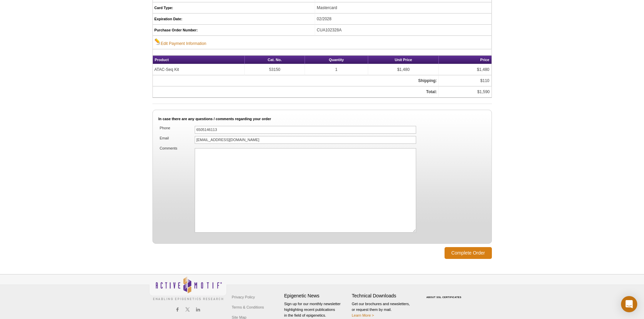 The width and height of the screenshot is (644, 319). Describe the element at coordinates (465, 60) in the screenshot. I see `th: Price` at that location.